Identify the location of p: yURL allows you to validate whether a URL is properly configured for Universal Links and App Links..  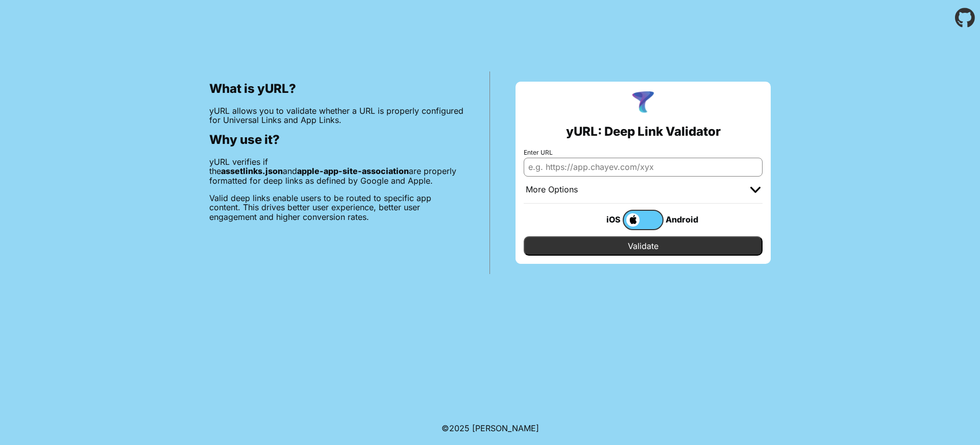
(337, 115).